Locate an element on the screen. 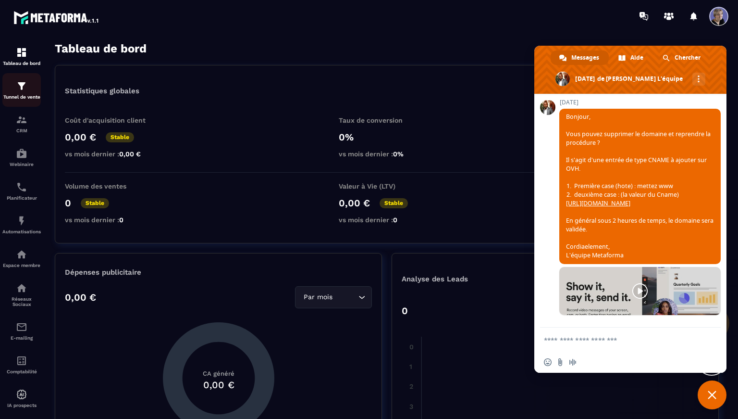  p: Analyse des Leads is located at coordinates (479, 279).